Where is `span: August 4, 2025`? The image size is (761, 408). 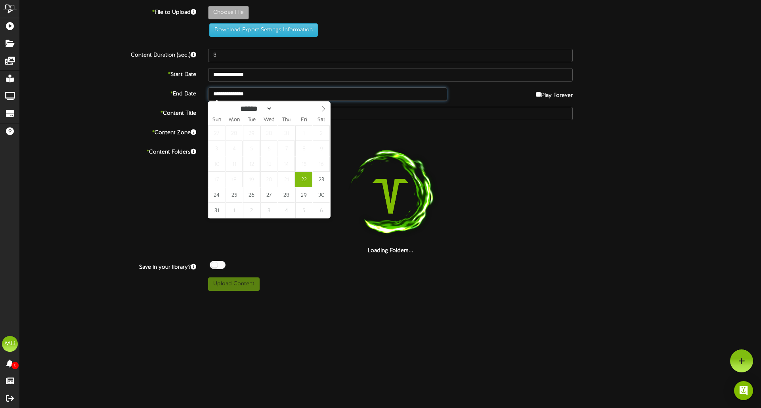
span: August 4, 2025 is located at coordinates (234, 149).